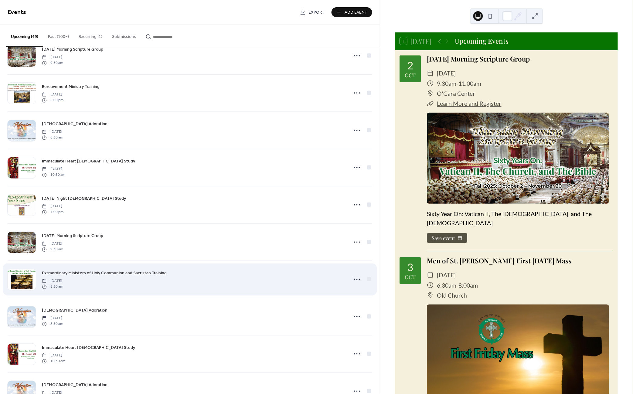  What do you see at coordinates (90, 35) in the screenshot?
I see `button: Recurring (1)` at bounding box center [90, 35].